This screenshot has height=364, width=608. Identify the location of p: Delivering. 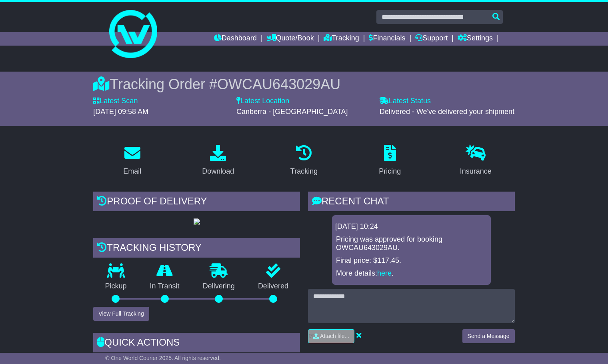
(219, 286).